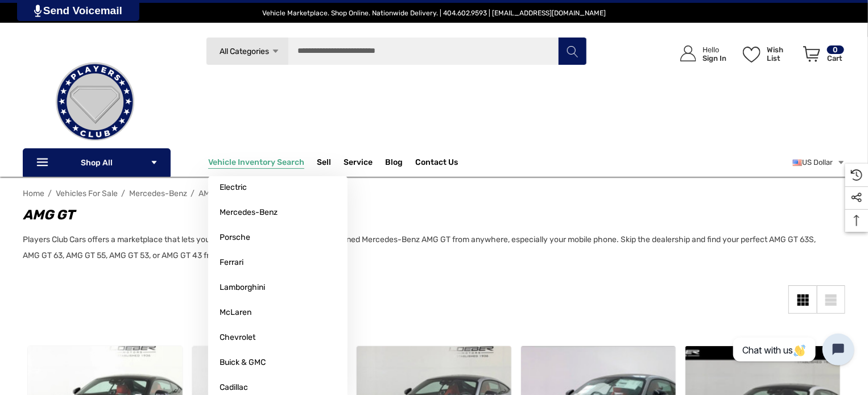  I want to click on button: Search, so click(572, 51).